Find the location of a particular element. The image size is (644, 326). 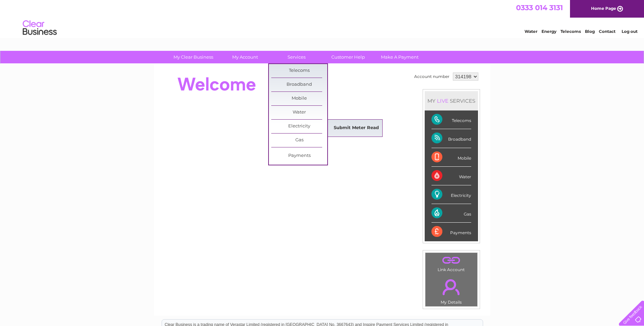

img: logo.png is located at coordinates (40, 28).